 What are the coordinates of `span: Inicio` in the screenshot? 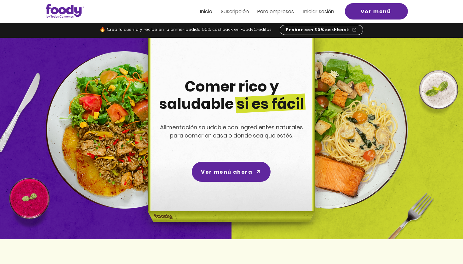 It's located at (206, 11).